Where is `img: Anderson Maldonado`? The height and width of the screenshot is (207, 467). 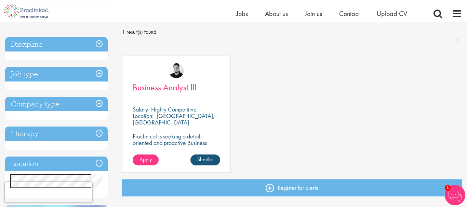
img: Anderson Maldonado is located at coordinates (176, 70).